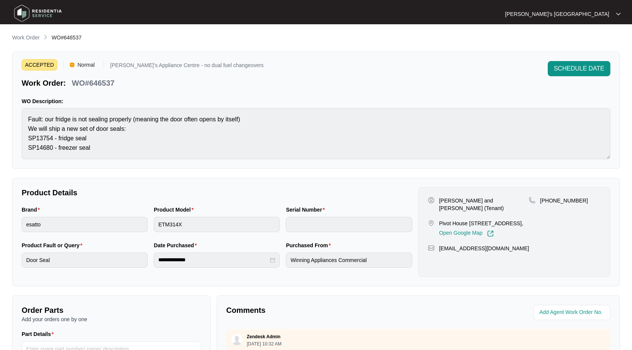 This screenshot has height=350, width=632. I want to click on p: Zendesk Admin, so click(264, 337).